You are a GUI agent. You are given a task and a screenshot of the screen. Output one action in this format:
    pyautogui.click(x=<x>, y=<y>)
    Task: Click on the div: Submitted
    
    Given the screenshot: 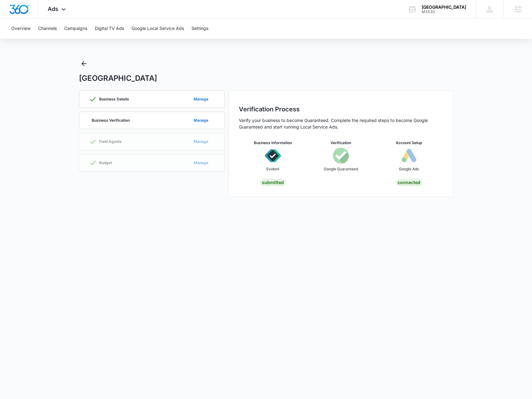 What is the action you would take?
    pyautogui.click(x=273, y=182)
    